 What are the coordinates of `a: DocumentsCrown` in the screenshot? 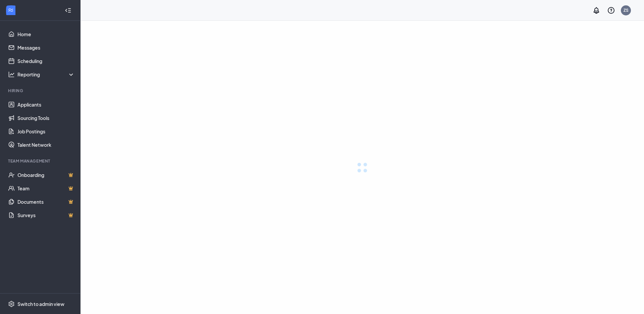 It's located at (46, 202).